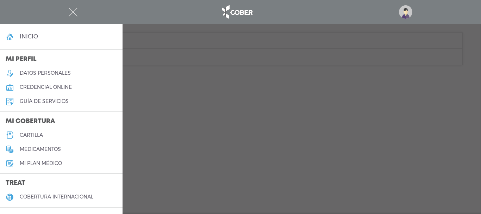  What do you see at coordinates (240, 39) in the screenshot?
I see `p: The page you requested was not found.` at bounding box center [240, 39].